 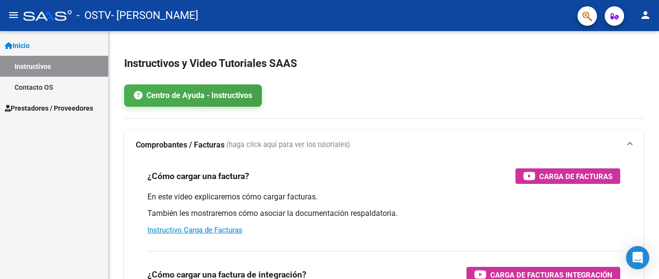 I want to click on mat-icon: menu, so click(x=14, y=15).